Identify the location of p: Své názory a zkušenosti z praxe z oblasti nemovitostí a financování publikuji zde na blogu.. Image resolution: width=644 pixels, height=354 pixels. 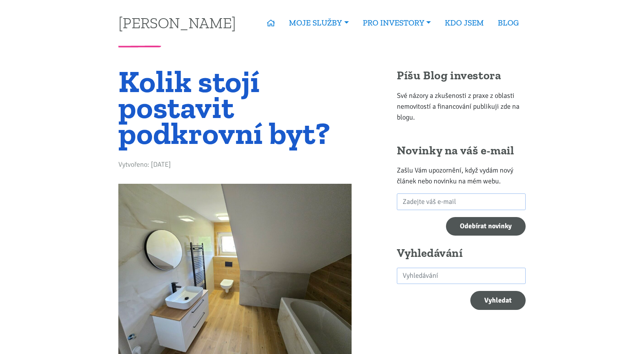
(461, 106).